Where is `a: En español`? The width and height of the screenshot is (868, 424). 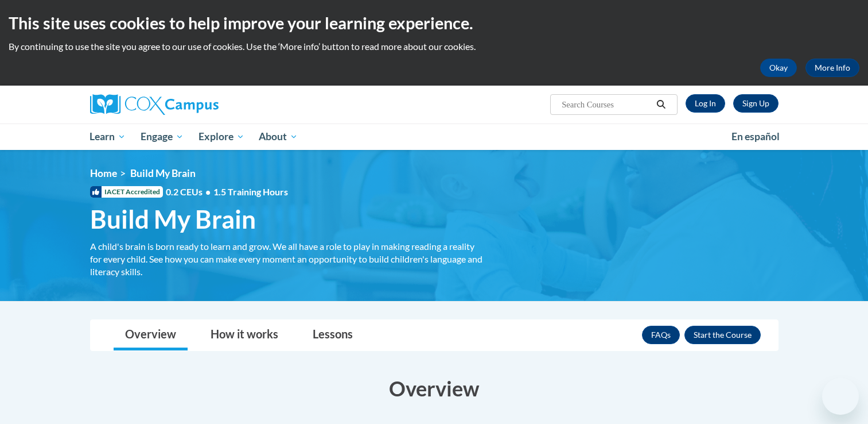
a: En español is located at coordinates (755, 137).